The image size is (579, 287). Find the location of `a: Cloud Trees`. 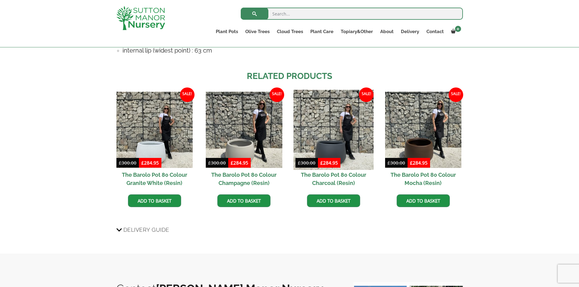

a: Cloud Trees is located at coordinates (290, 32).